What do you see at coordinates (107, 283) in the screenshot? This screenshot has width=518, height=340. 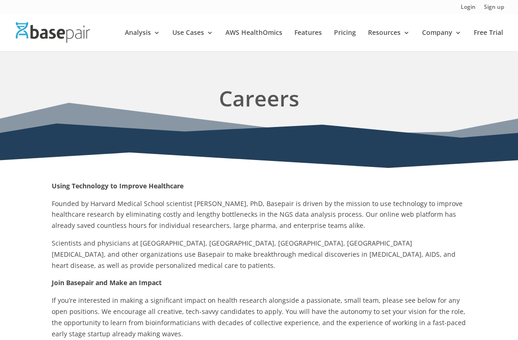 I see `strong: Join Basepair and Make an Impact` at bounding box center [107, 283].